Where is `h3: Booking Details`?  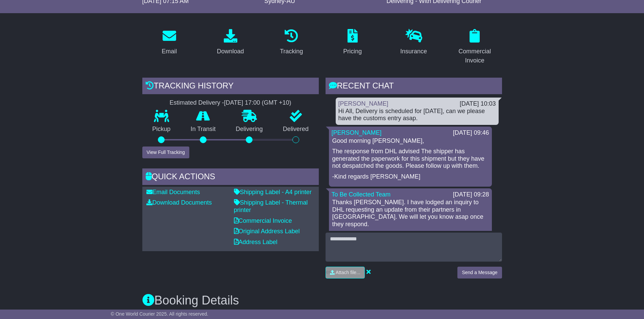 h3: Booking Details is located at coordinates (322, 300).